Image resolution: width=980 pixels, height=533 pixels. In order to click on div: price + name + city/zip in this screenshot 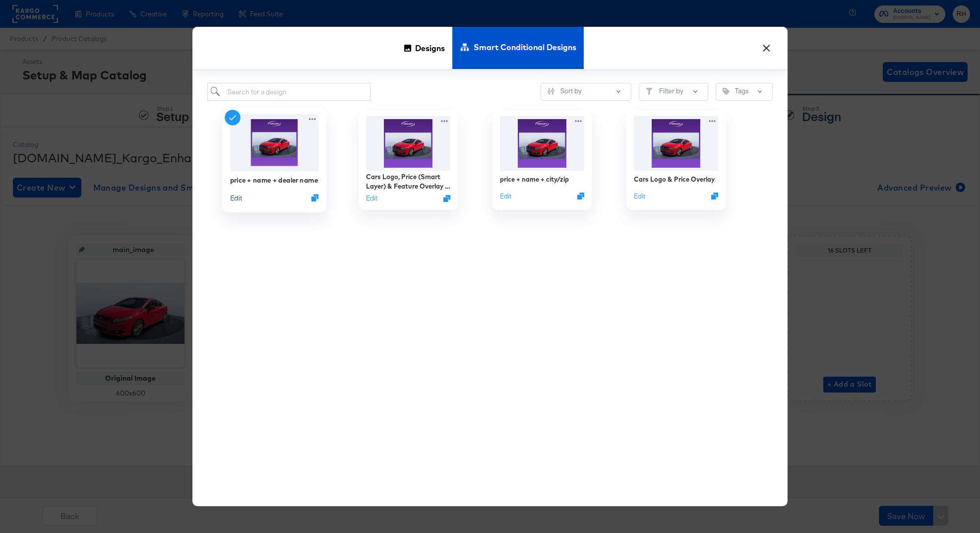, I will do `click(534, 179)`.